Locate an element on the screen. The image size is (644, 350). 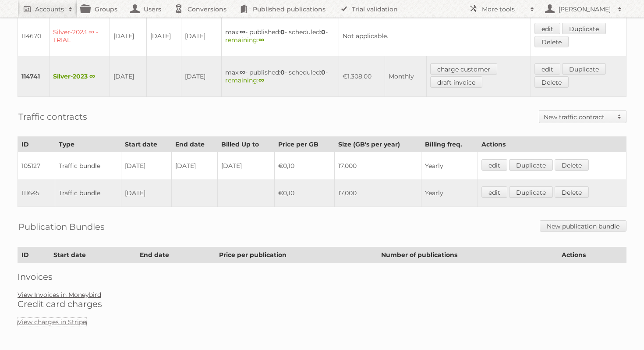
td: 114670 is located at coordinates (34, 36).